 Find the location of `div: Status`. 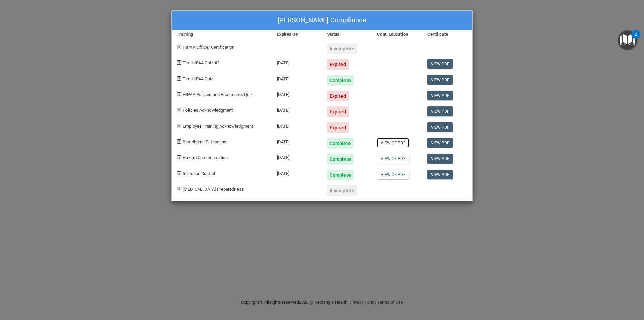

div: Status is located at coordinates (347, 34).